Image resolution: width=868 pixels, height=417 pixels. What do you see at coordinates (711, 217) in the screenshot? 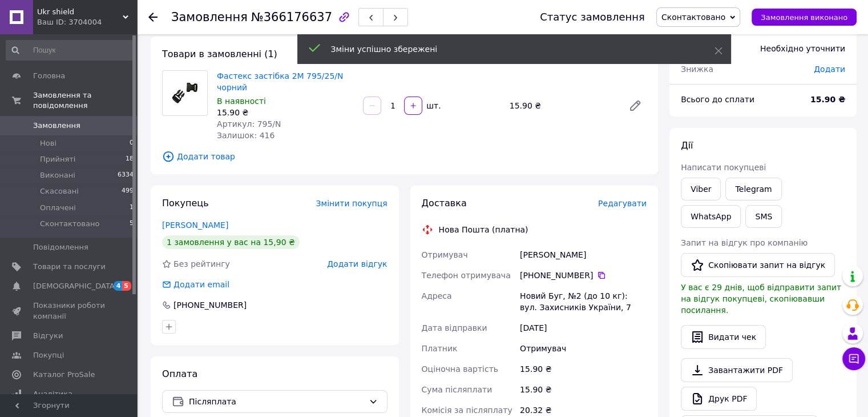
I see `a: WhatsApp` at bounding box center [711, 217].